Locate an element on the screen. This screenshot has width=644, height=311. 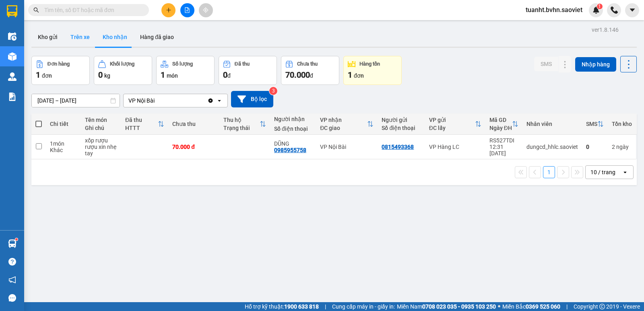
span: caret-down is located at coordinates (632, 10).